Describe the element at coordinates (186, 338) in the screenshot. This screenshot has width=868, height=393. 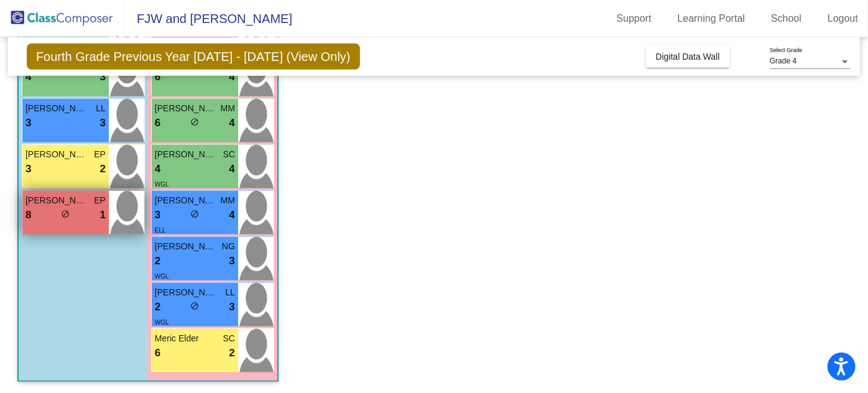
I see `span: Meric Elder` at that location.